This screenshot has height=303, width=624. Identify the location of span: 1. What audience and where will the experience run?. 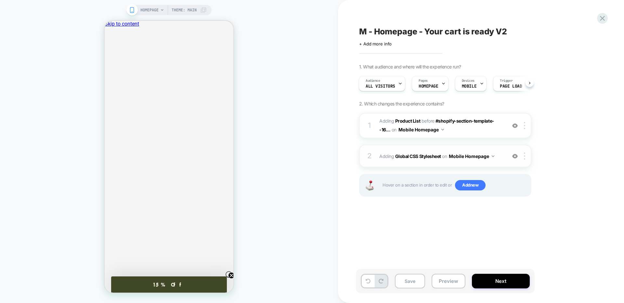
(410, 67).